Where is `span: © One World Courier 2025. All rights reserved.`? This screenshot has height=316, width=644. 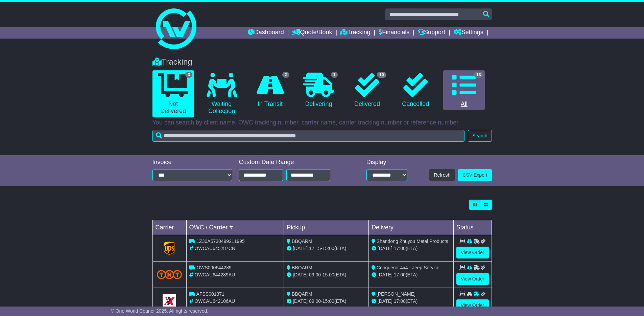
span: © One World Courier 2025. All rights reserved. is located at coordinates (160, 311).